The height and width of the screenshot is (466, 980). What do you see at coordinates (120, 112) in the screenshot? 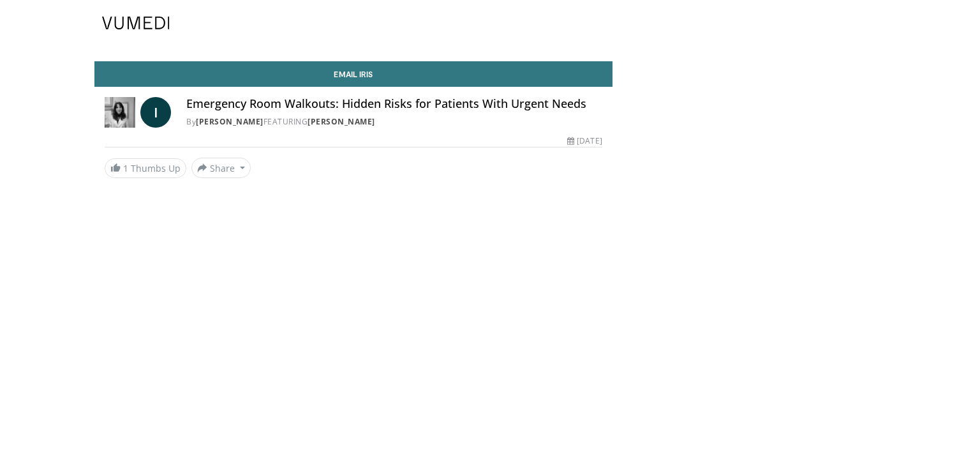
I see `img: Dr. Iris Gorfinkel` at bounding box center [120, 112].